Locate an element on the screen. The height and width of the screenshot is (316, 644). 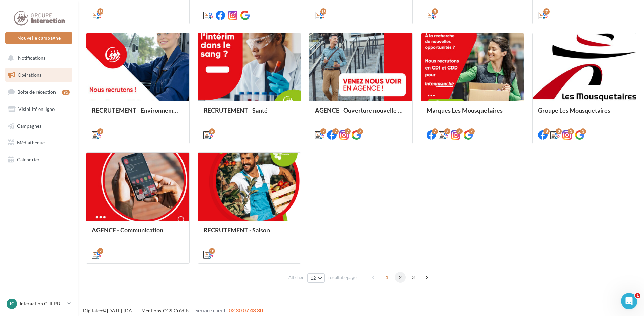
button: Notifications is located at coordinates (37, 58).